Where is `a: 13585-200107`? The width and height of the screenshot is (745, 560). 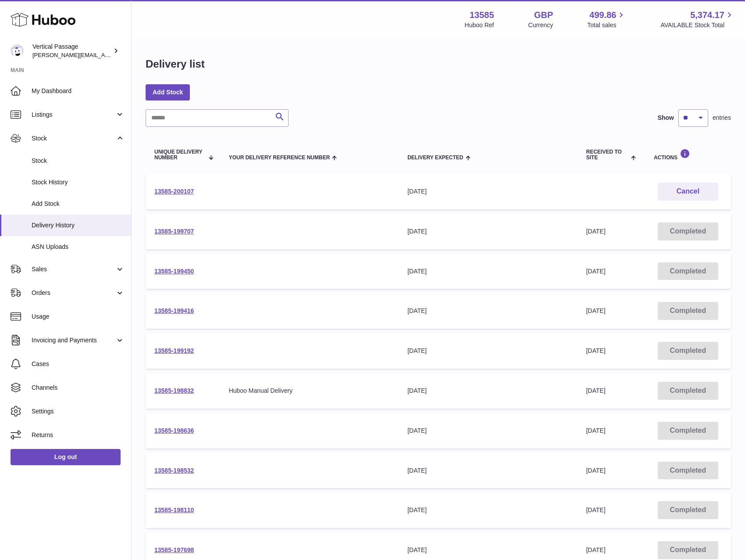
a: 13585-200107 is located at coordinates (174, 191).